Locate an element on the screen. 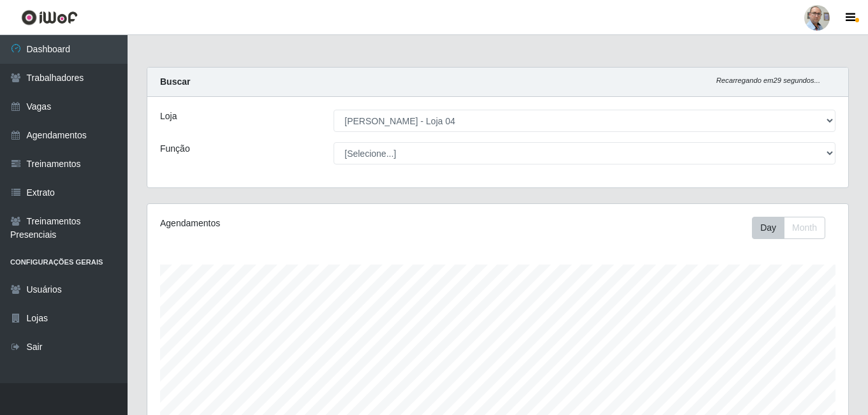  div: Toolbar with button groups is located at coordinates (793, 228).